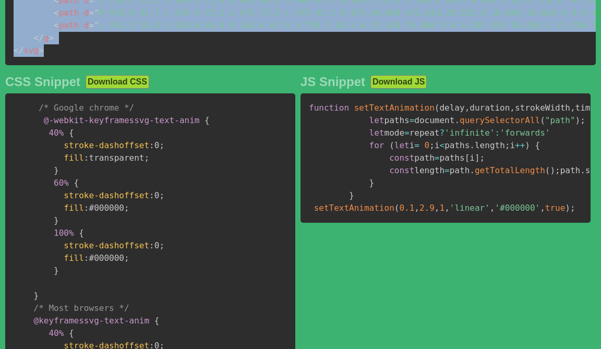 This screenshot has height=349, width=601. I want to click on span: 'linear', so click(469, 207).